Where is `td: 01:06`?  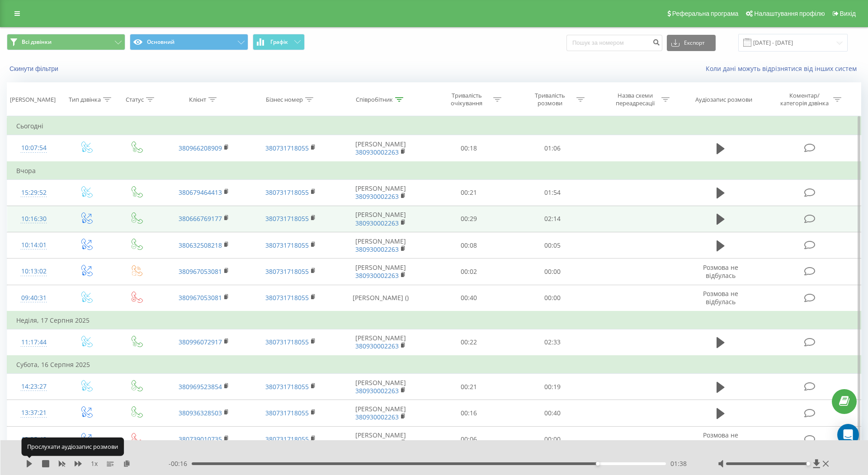
td: 01:06 is located at coordinates (552, 148).